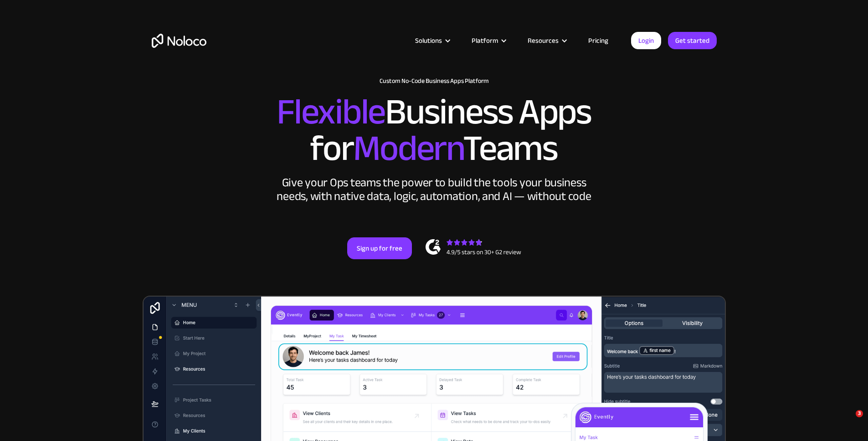  Describe the element at coordinates (434, 130) in the screenshot. I see `h2: Business Apps for Teams` at that location.